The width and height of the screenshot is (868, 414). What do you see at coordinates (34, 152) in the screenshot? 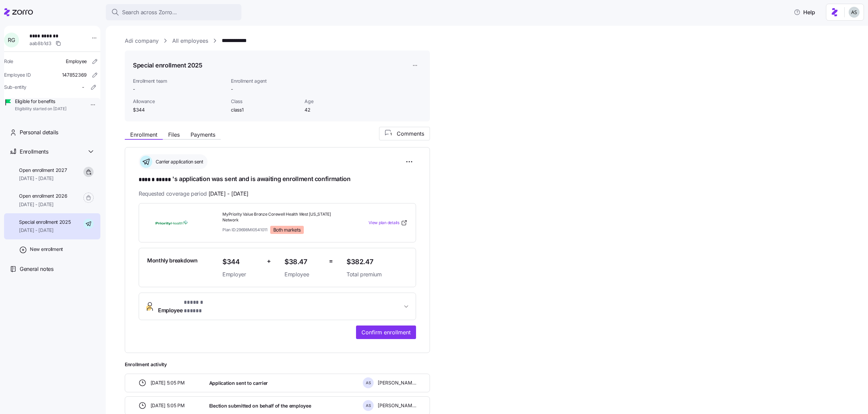
I see `span: Enrollments` at bounding box center [34, 152].